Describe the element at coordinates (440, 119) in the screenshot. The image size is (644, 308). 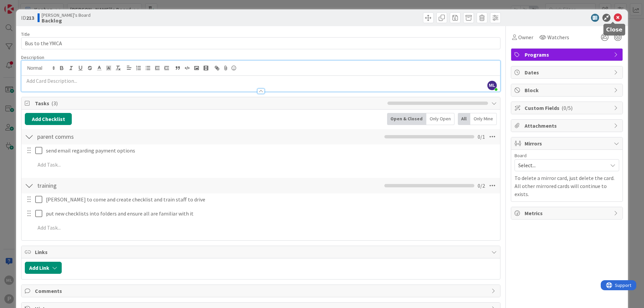
I see `div: Only Open` at that location.